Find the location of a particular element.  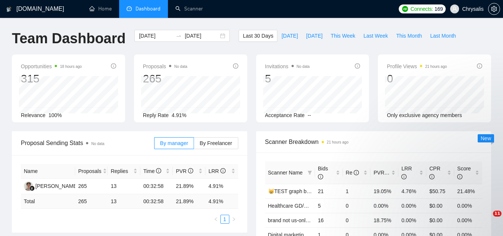

span: 11 is located at coordinates (497, 213).